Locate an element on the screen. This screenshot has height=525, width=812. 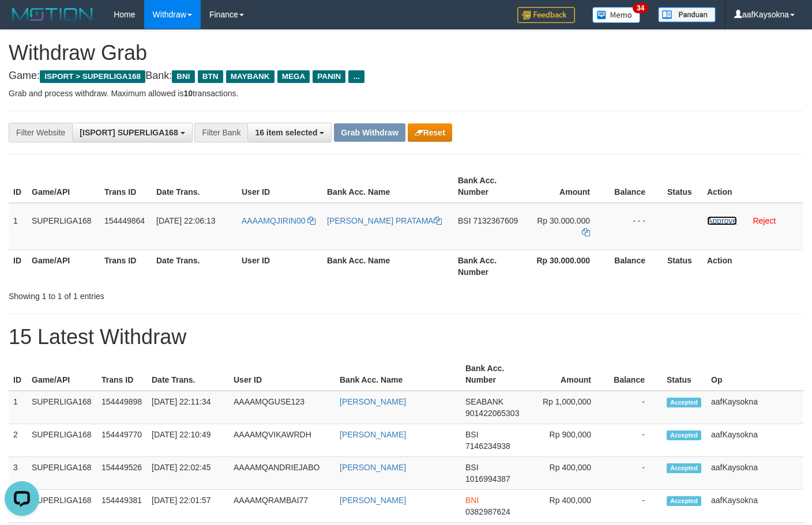
img: Feedback.jpg is located at coordinates (546, 15).